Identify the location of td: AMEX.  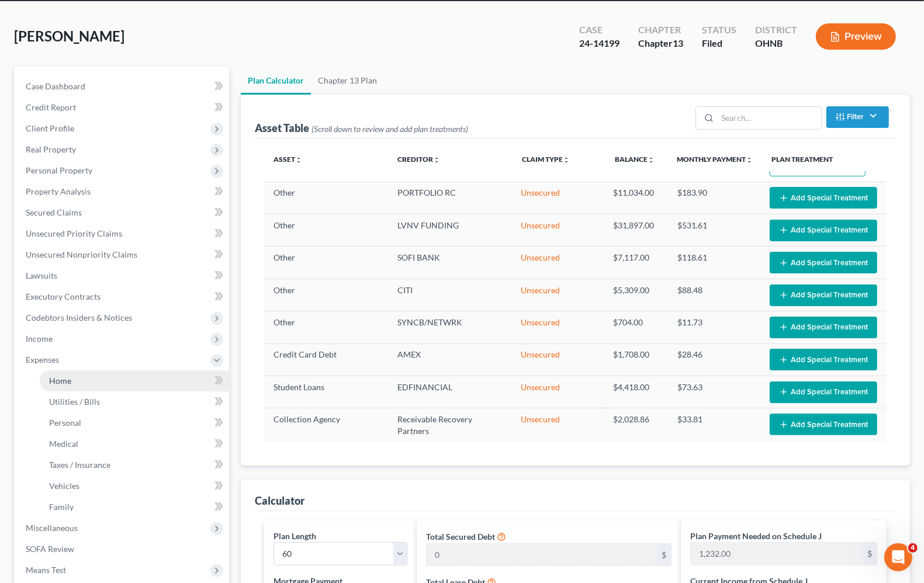
(450, 359).